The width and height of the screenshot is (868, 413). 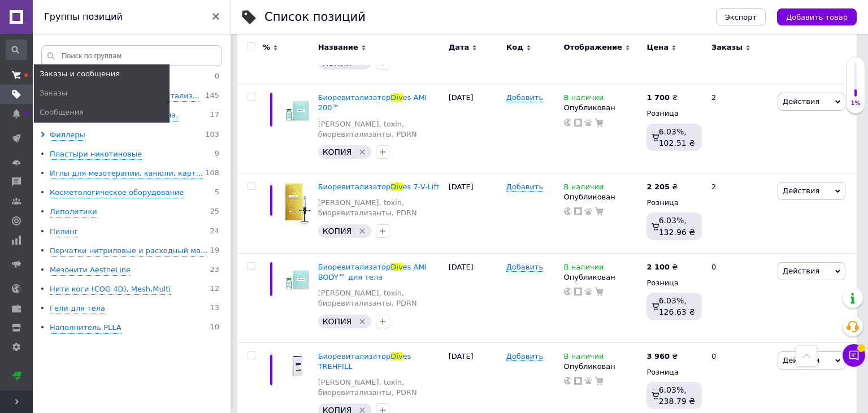 What do you see at coordinates (90, 270) in the screenshot?
I see `div: Мезонити AestheLine` at bounding box center [90, 270].